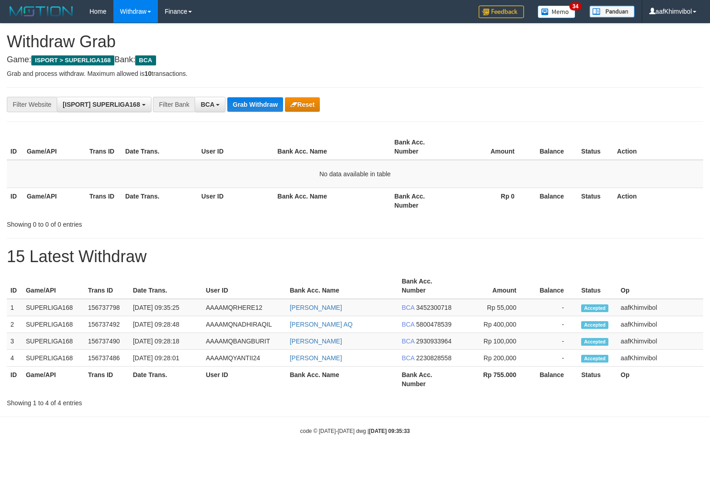  Describe the element at coordinates (244, 307) in the screenshot. I see `td: AAAAMQRHERE12` at that location.